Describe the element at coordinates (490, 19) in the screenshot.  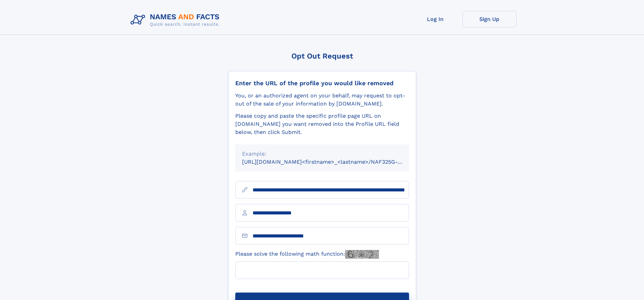
I see `a: Sign Up` at that location.